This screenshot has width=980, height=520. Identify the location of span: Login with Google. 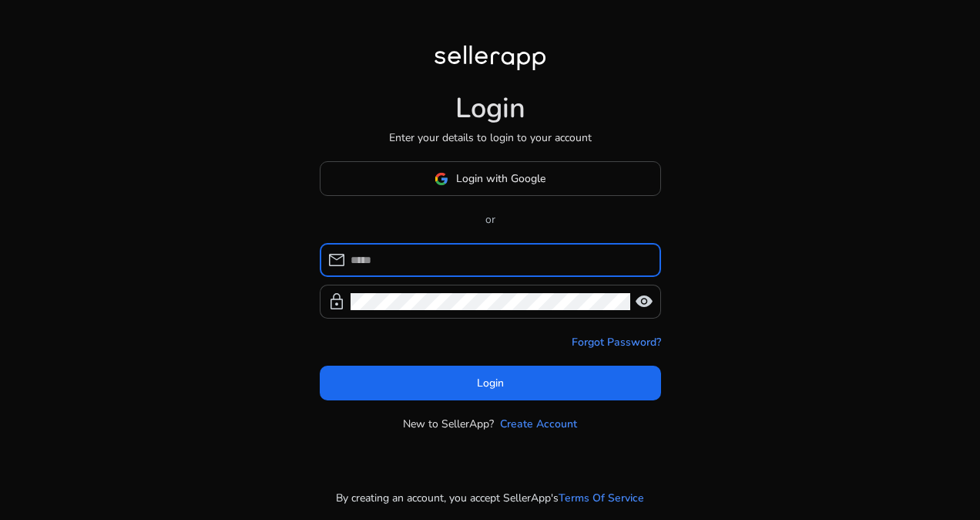
(501, 178).